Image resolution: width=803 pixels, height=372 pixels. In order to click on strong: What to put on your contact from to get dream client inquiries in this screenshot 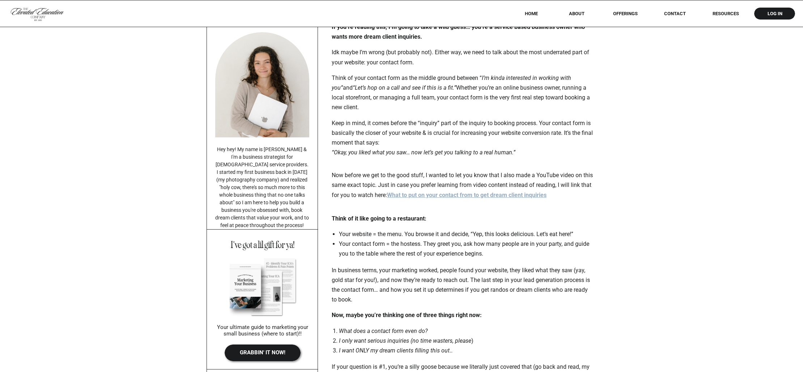, I will do `click(467, 195)`.